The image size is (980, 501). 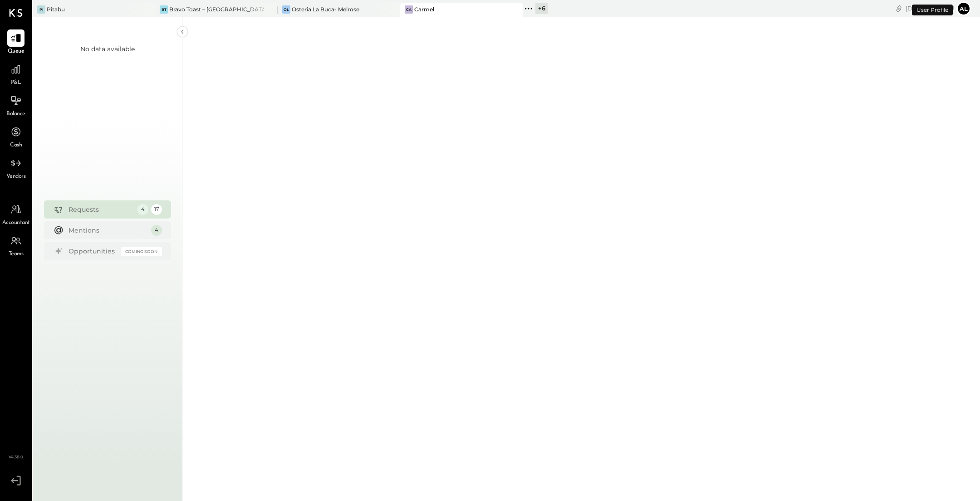 What do you see at coordinates (424, 9) in the screenshot?
I see `div: Carmel` at bounding box center [424, 9].